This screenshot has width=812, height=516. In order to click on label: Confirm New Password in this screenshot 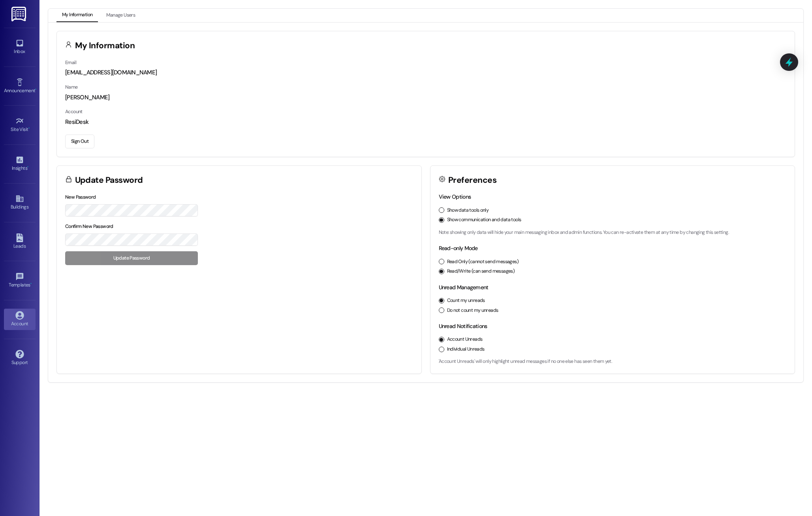, I will do `click(89, 227)`.